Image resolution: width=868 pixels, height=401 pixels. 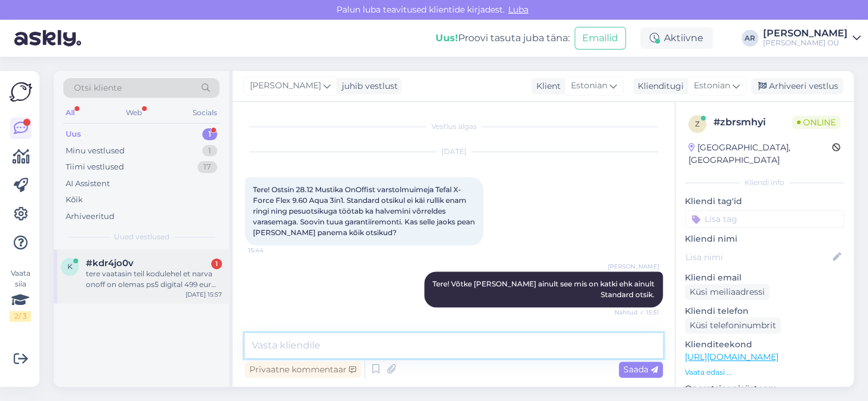 What do you see at coordinates (546, 86) in the screenshot?
I see `div: Klient` at bounding box center [546, 86].